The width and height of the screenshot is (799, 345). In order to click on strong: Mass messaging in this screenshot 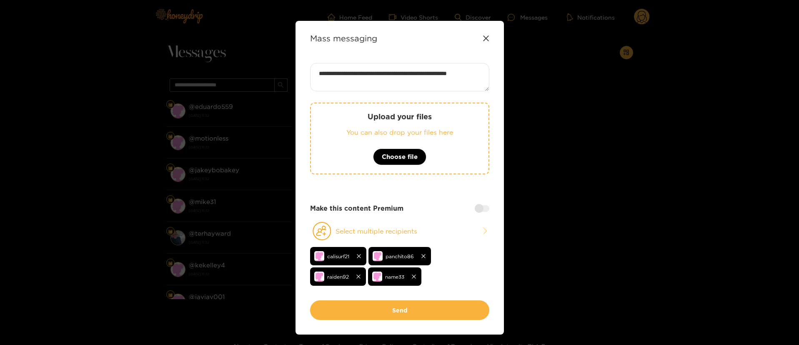, I will do `click(344, 38)`.